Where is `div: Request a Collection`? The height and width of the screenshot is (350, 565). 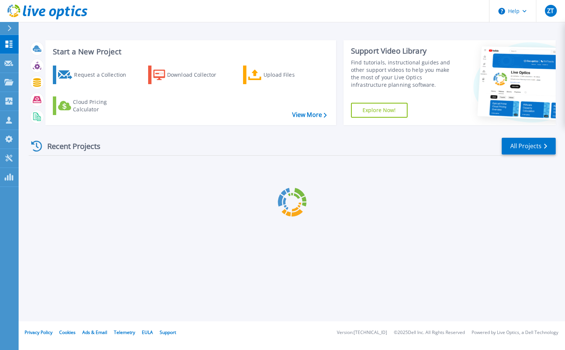 div: Request a Collection is located at coordinates (104, 75).